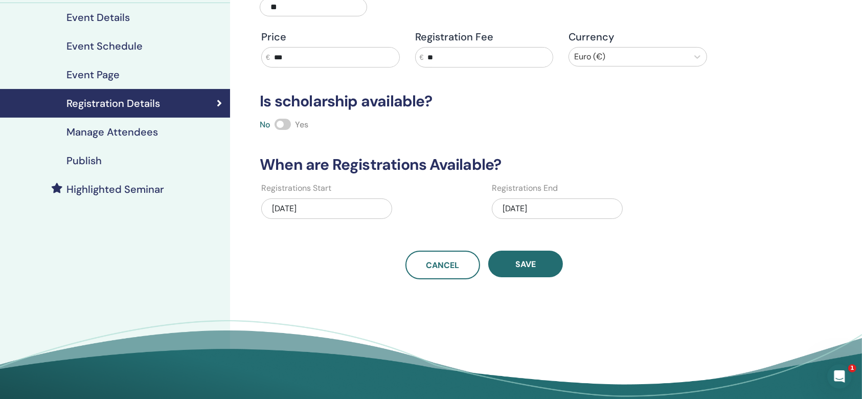  I want to click on h4: Manage Attendees, so click(112, 132).